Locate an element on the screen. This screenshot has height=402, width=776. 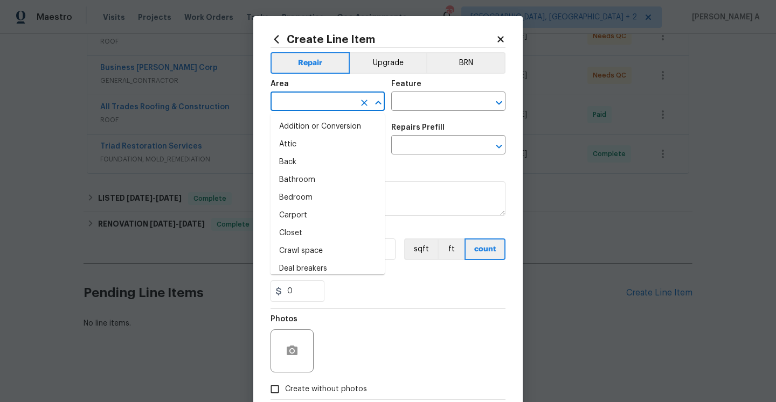
h5: Area is located at coordinates (280, 84).